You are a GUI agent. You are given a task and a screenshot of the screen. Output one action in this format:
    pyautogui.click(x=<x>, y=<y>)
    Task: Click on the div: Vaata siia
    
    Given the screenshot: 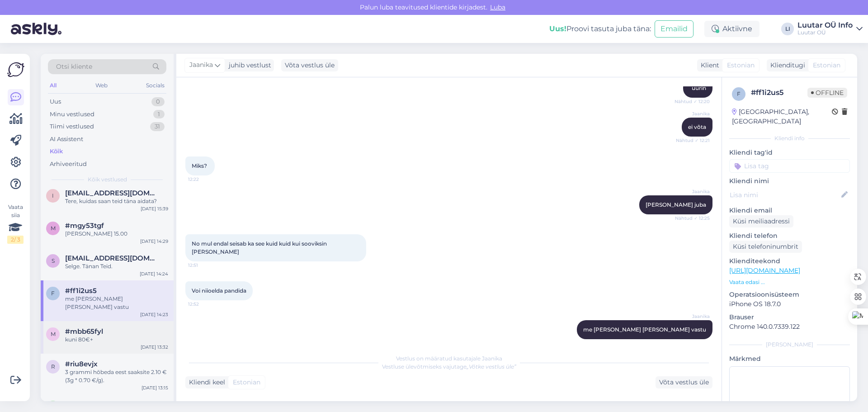 What is the action you would take?
    pyautogui.click(x=15, y=224)
    